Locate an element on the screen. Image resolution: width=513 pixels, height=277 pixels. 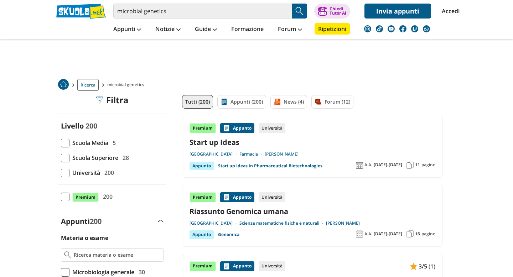
img: Home is located at coordinates (63, 84).